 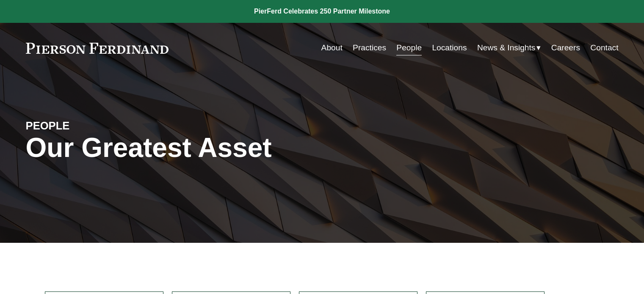 What do you see at coordinates (223, 148) in the screenshot?
I see `h1: Our Greatest Asset` at bounding box center [223, 148].